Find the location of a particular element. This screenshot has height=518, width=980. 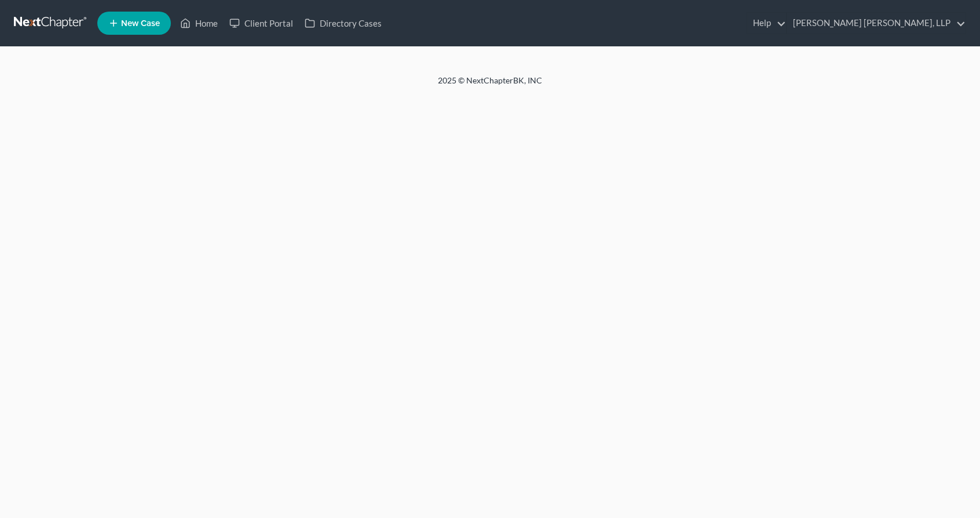

a: Help is located at coordinates (766, 23).